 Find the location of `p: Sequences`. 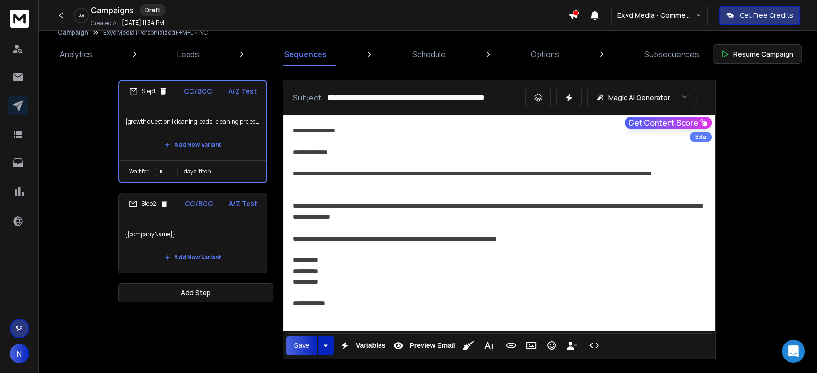

p: Sequences is located at coordinates (305, 54).